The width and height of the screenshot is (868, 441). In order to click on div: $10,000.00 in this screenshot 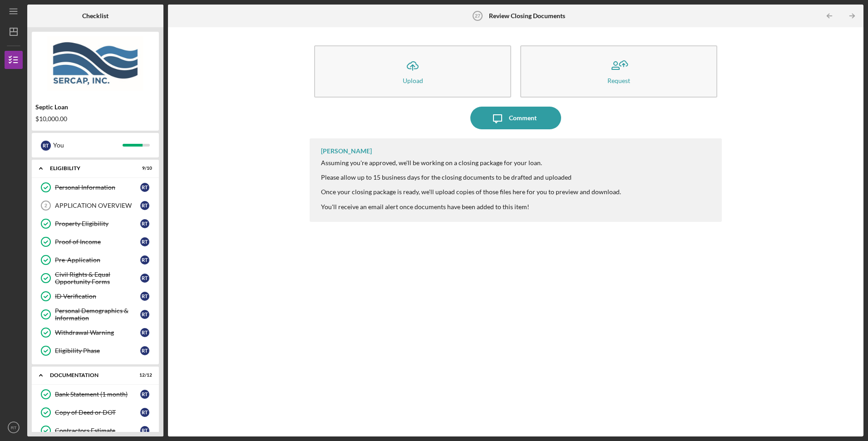, I will do `click(95, 119)`.